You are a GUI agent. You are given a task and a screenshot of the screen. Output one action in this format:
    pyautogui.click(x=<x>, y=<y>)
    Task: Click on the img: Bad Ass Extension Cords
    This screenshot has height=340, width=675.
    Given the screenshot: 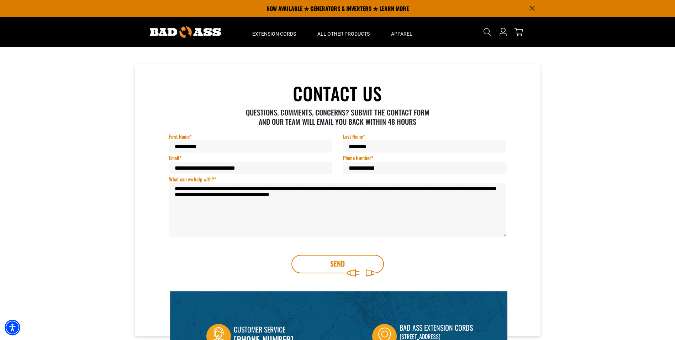 What is the action you would take?
    pyautogui.click(x=185, y=32)
    